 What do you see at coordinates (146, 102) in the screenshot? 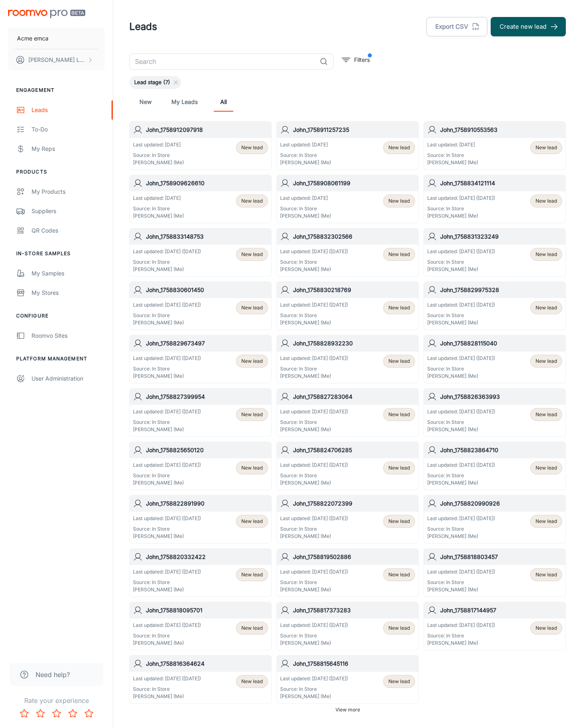
I see `a: New` at bounding box center [146, 102].